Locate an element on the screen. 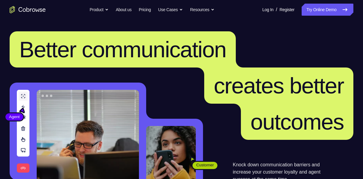 This screenshot has height=179, width=363. a: Log In is located at coordinates (268, 10).